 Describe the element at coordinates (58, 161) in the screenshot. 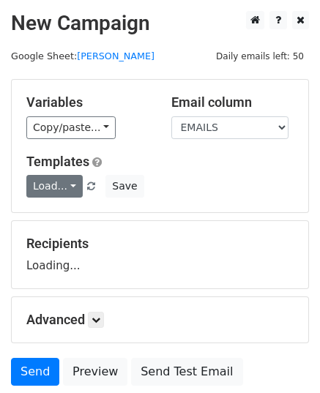

I see `a: Templates` at that location.